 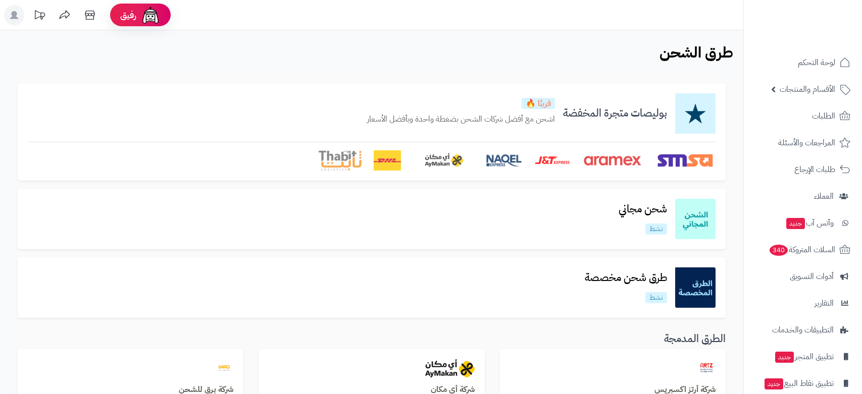 I want to click on span: 340, so click(x=779, y=251).